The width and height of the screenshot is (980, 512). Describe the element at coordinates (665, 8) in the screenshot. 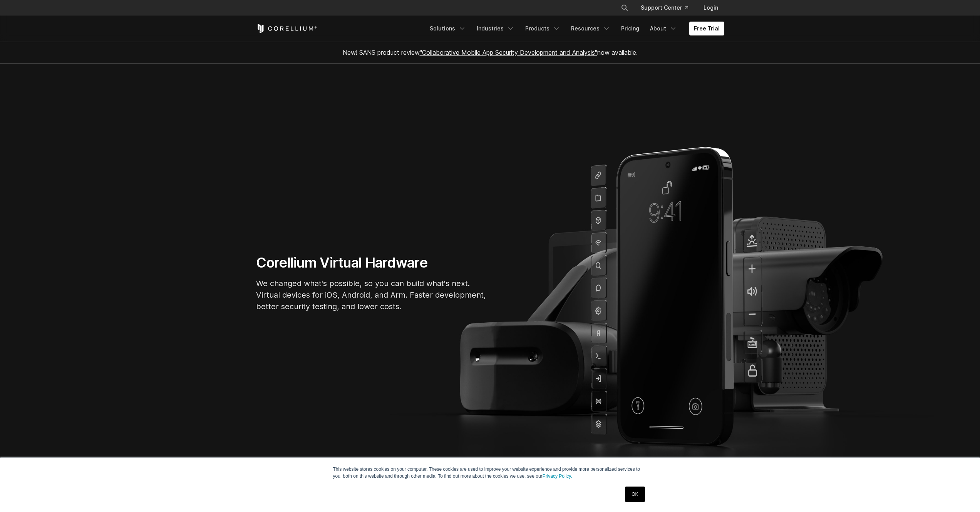

I see `a: Support Center` at that location.